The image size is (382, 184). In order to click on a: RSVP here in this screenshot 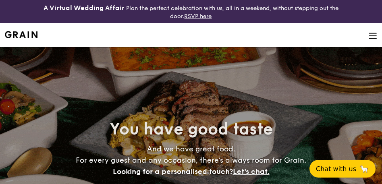, I will do `click(198, 16)`.